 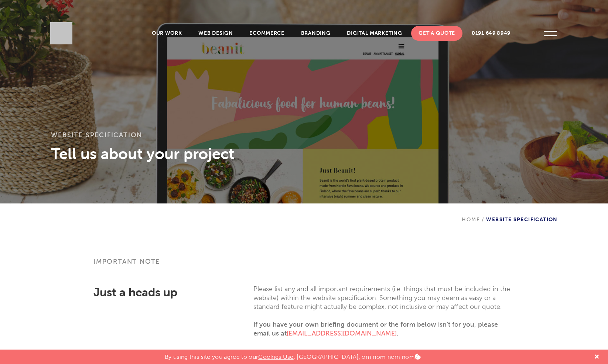 What do you see at coordinates (276, 356) in the screenshot?
I see `a: Cookies Use` at bounding box center [276, 356].